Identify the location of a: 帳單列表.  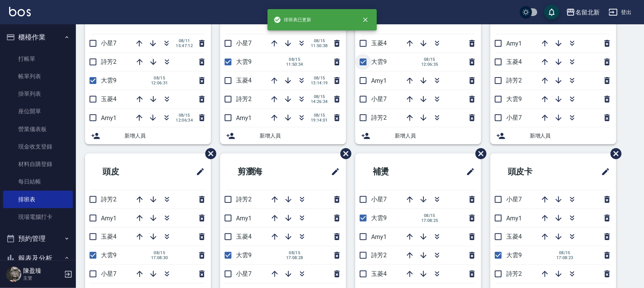
(38, 76).